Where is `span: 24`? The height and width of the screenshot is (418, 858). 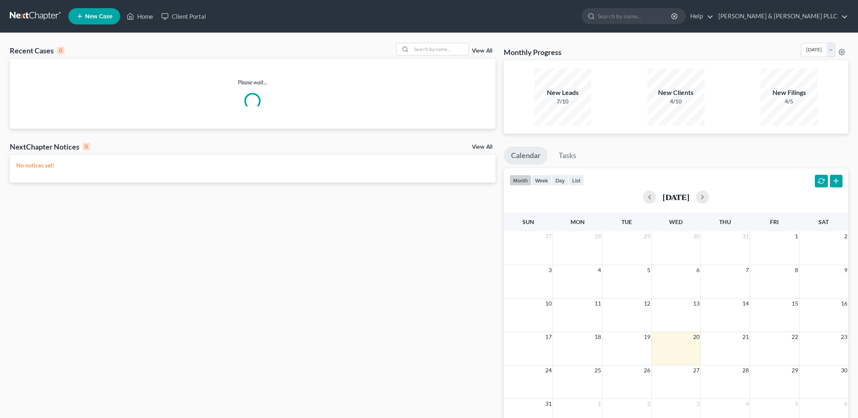
span: 24 is located at coordinates (549, 370).